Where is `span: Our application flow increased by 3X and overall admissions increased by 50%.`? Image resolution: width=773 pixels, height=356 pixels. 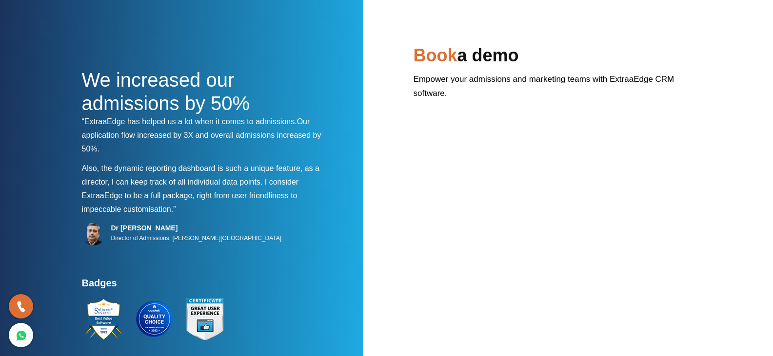 span: Our application flow increased by 3X and overall admissions increased by 50%. is located at coordinates (201, 135).